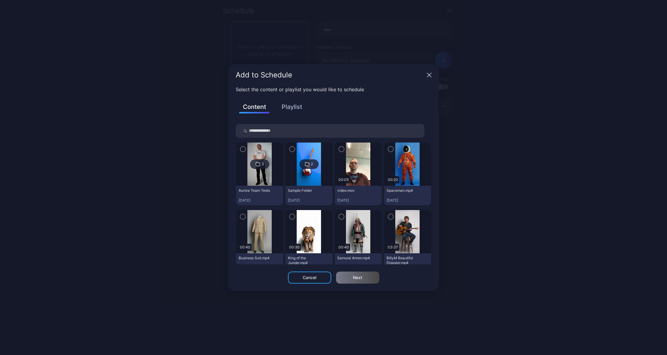  What do you see at coordinates (343, 180) in the screenshot?
I see `div: 00:05` at bounding box center [343, 180].